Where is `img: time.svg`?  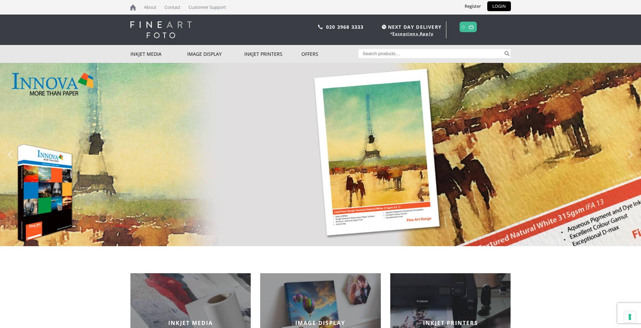
img: time.svg is located at coordinates (384, 27).